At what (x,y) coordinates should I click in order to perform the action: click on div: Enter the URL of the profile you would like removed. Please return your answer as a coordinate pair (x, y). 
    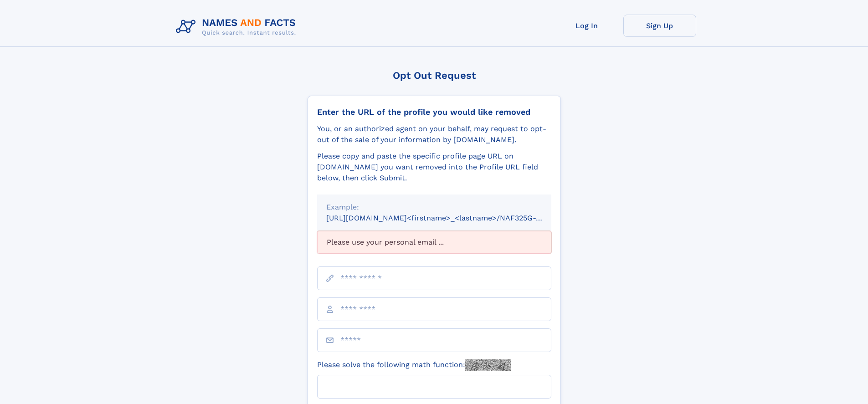
    Looking at the image, I should click on (434, 112).